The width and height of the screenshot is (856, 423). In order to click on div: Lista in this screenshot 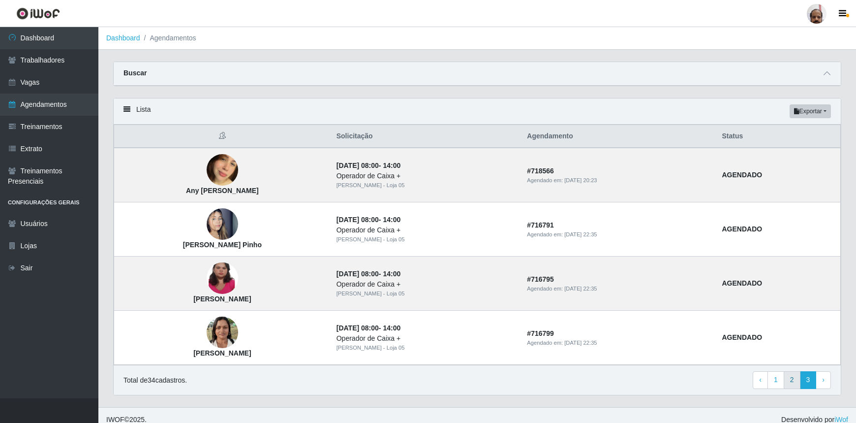, I will do `click(477, 111)`.